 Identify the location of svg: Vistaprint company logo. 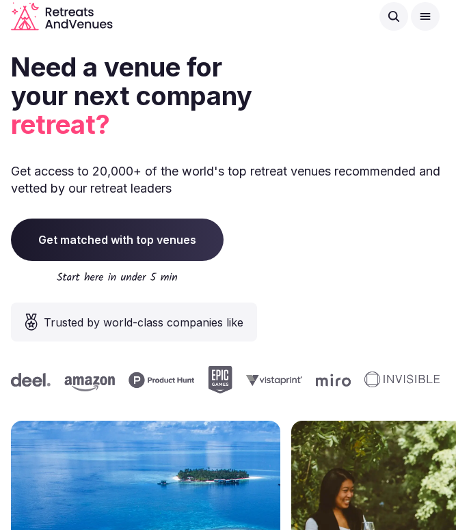
(273, 380).